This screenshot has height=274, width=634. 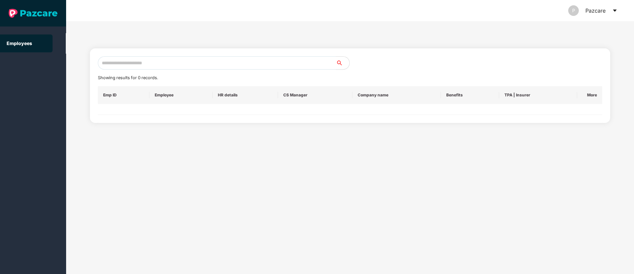 I want to click on th: Benefits, so click(x=470, y=95).